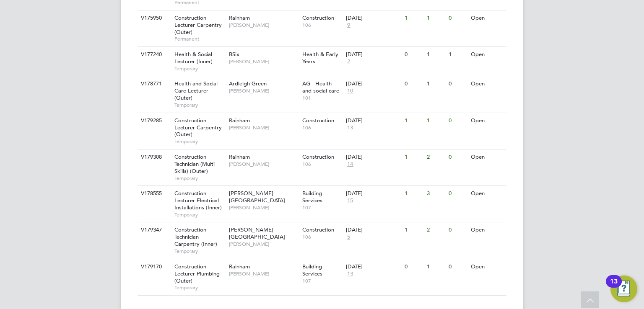  What do you see at coordinates (348, 237) in the screenshot?
I see `span: 5` at bounding box center [348, 237].